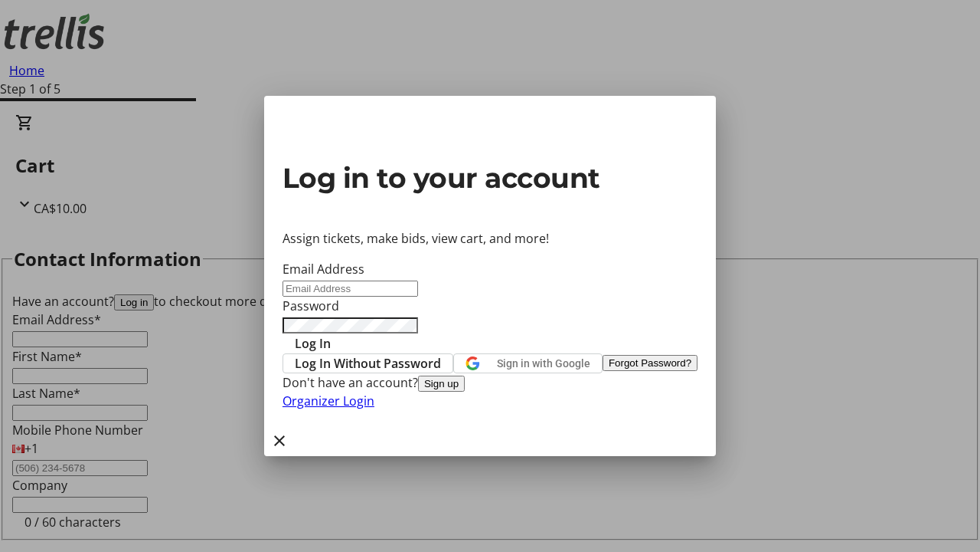  I want to click on a: Organizer Login, so click(329, 401).